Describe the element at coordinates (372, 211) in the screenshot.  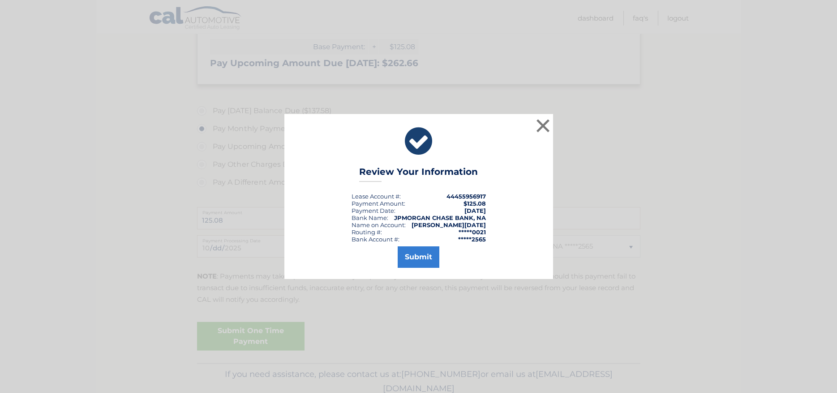
I see `span: Payment Date` at that location.